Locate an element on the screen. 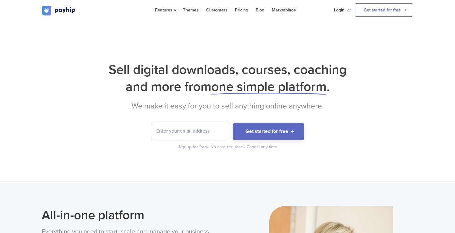 The height and width of the screenshot is (233, 455). img: logo.svg is located at coordinates (59, 11).